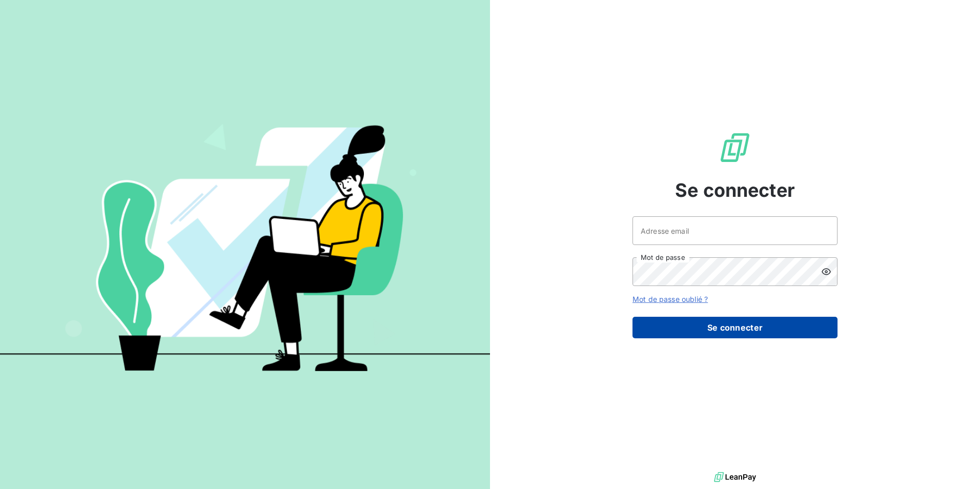 This screenshot has width=980, height=489. What do you see at coordinates (735, 191) in the screenshot?
I see `span: Se connecter` at bounding box center [735, 191].